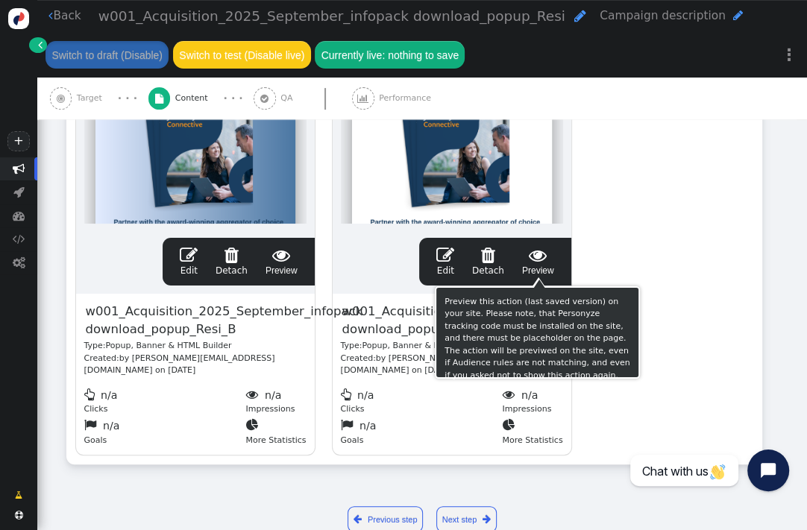  I want to click on a:  Performance, so click(404, 98).